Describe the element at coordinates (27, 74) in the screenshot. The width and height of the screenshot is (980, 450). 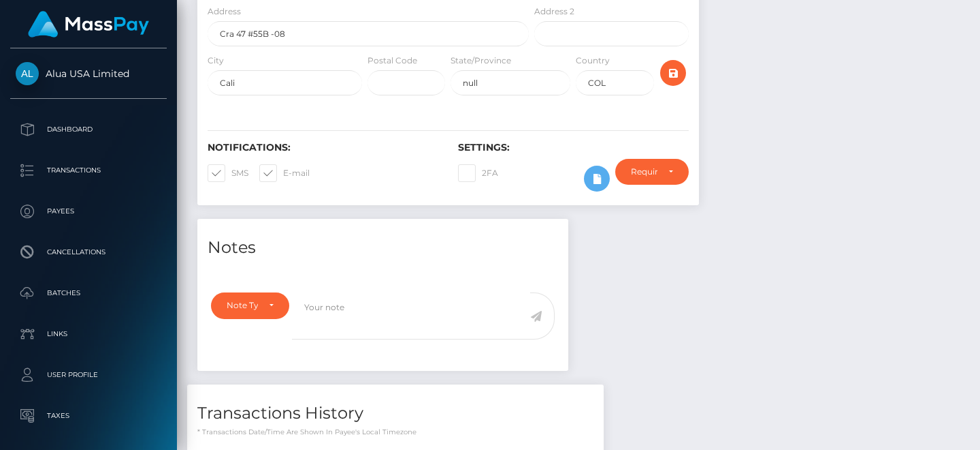
I see `img: Alua USA Limited` at that location.